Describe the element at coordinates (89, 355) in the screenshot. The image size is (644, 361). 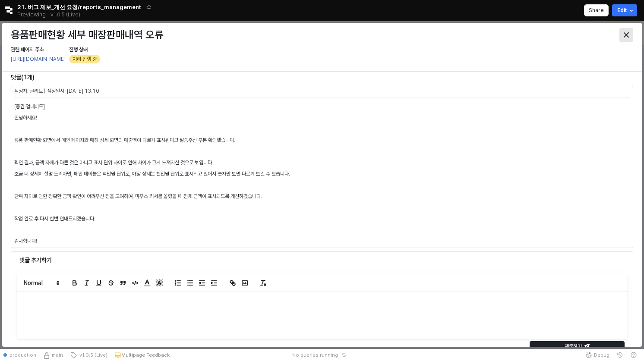
I see `button: v1.0.5 (Live)` at that location.